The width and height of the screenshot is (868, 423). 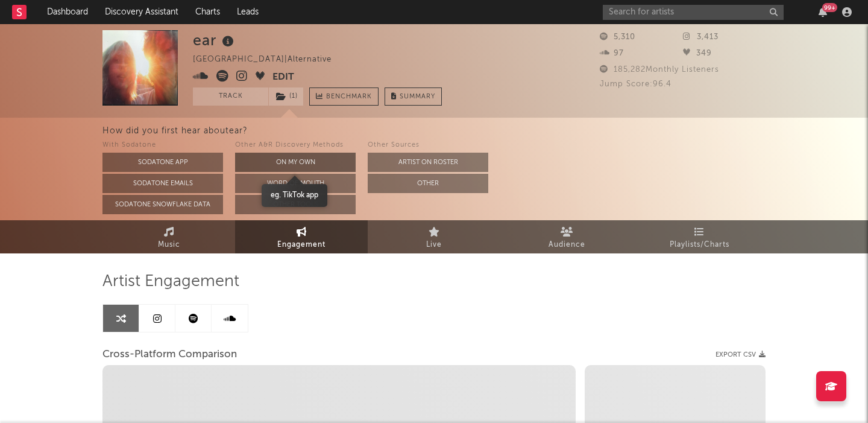 I want to click on input: Search for artists, so click(x=693, y=12).